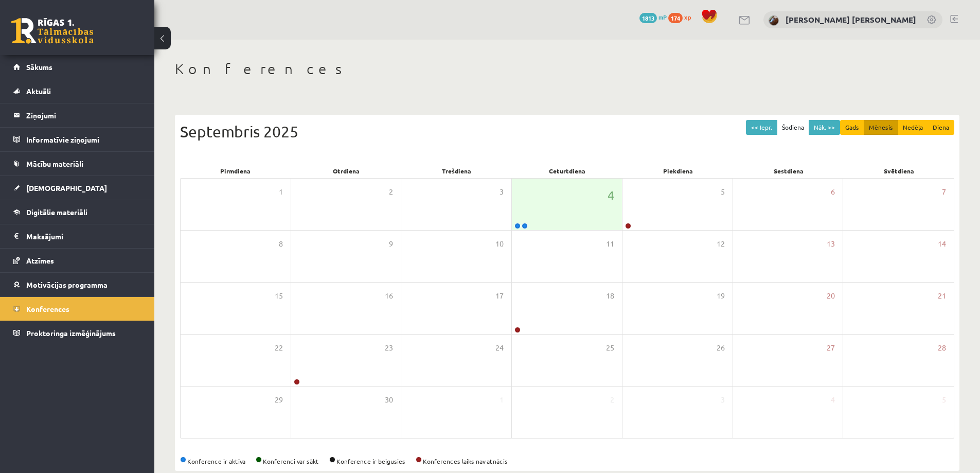 This screenshot has height=473, width=980. What do you see at coordinates (610, 296) in the screenshot?
I see `span: 18` at bounding box center [610, 296].